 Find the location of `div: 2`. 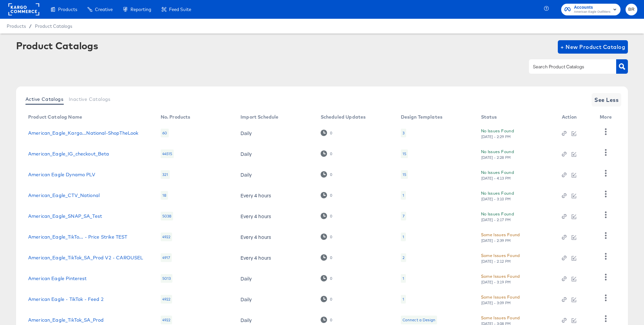

div: 2 is located at coordinates (403, 258).